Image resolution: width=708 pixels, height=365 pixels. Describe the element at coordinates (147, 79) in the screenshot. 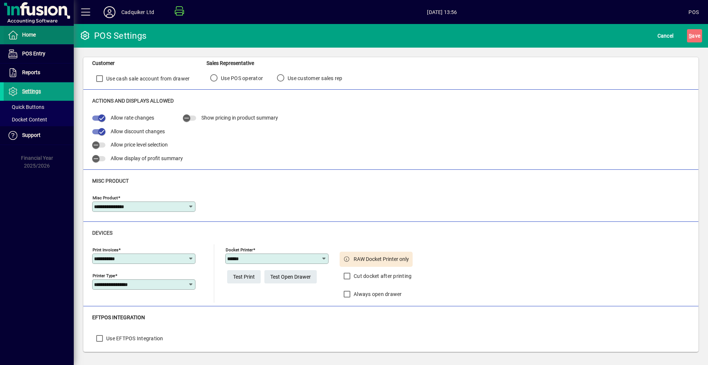

I see `label: Use cash sale account from drawer` at that location.